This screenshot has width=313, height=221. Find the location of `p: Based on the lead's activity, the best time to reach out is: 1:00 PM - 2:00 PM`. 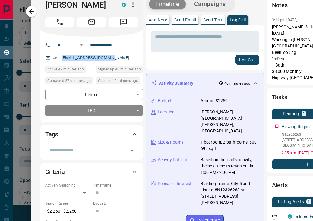

p: Based on the lead's activity, the best time to reach out is: 1:00 PM - 2:00 PM is located at coordinates (230, 166).